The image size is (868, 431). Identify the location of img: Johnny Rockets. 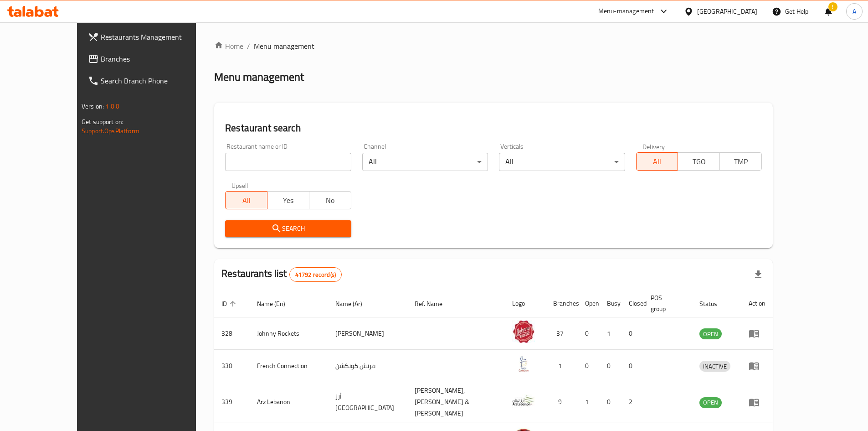
(523, 331).